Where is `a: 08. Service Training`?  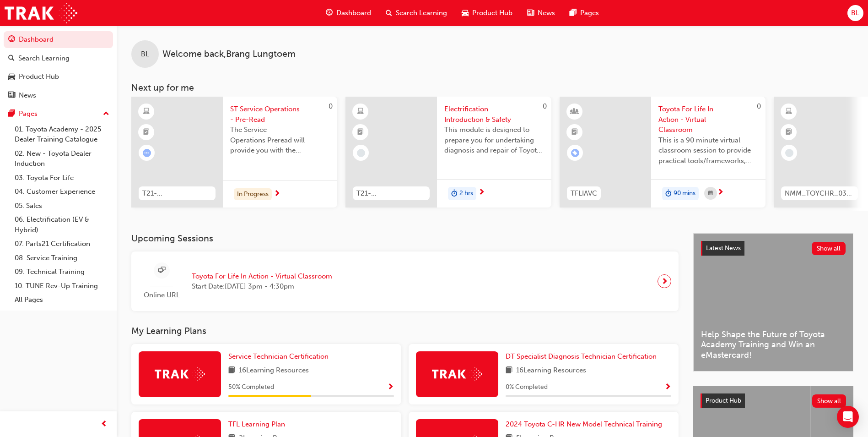
a: 08. Service Training is located at coordinates (62, 258).